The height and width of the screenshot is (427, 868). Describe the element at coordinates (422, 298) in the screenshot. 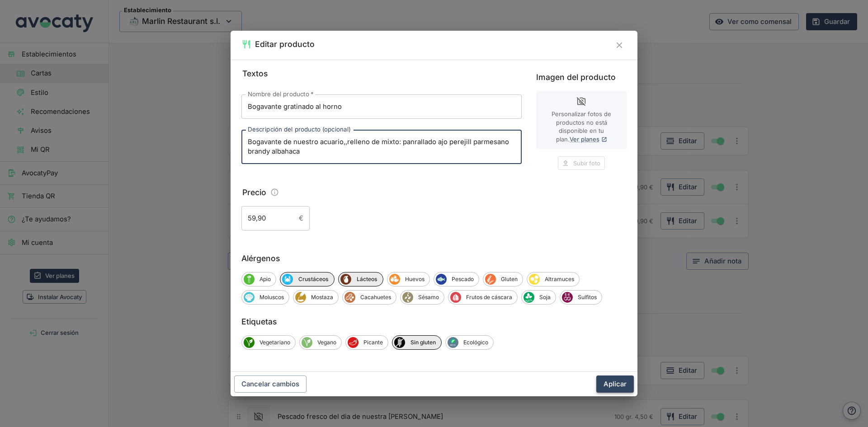

I see `div: SésamoSésamo` at that location.